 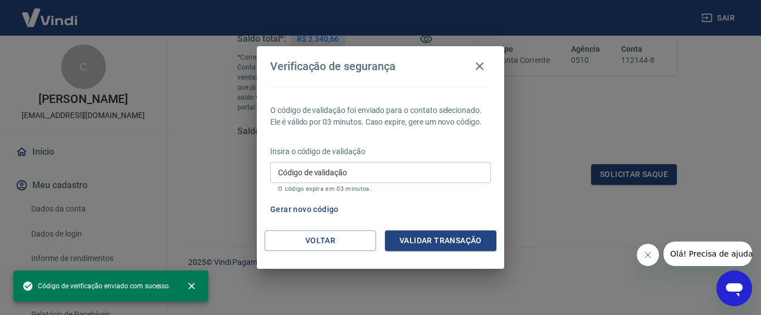 I want to click on button: Validar transação, so click(x=440, y=241).